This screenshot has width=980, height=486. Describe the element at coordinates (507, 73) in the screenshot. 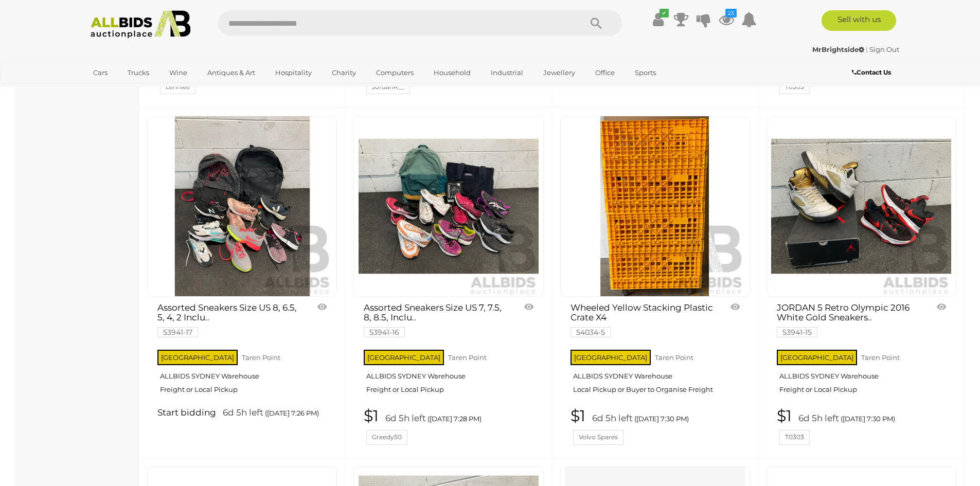

I see `a: Industrial` at that location.